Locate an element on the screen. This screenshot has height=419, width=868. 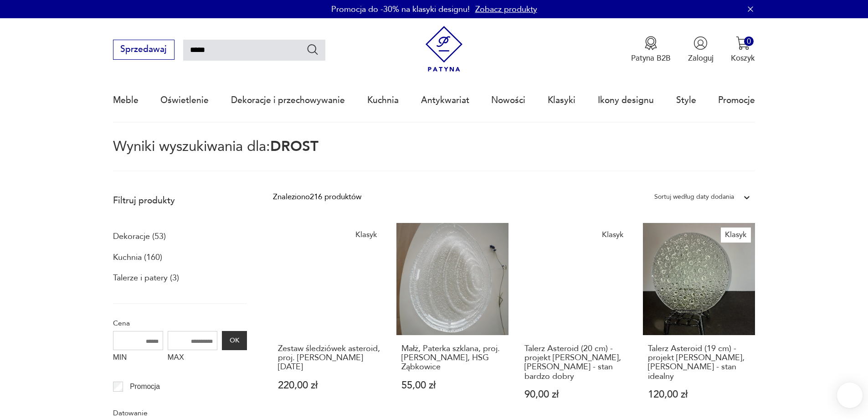
button: 0Koszyk is located at coordinates (742, 50).